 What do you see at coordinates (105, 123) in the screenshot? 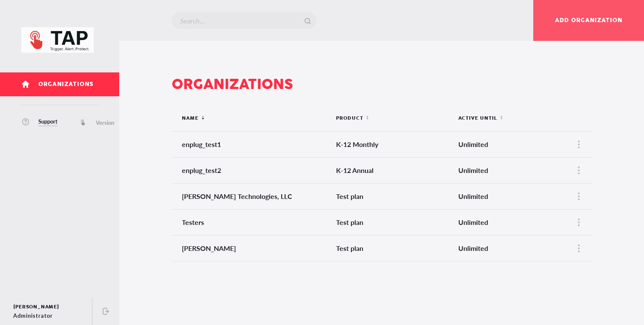
I see `span: Version` at bounding box center [105, 123].